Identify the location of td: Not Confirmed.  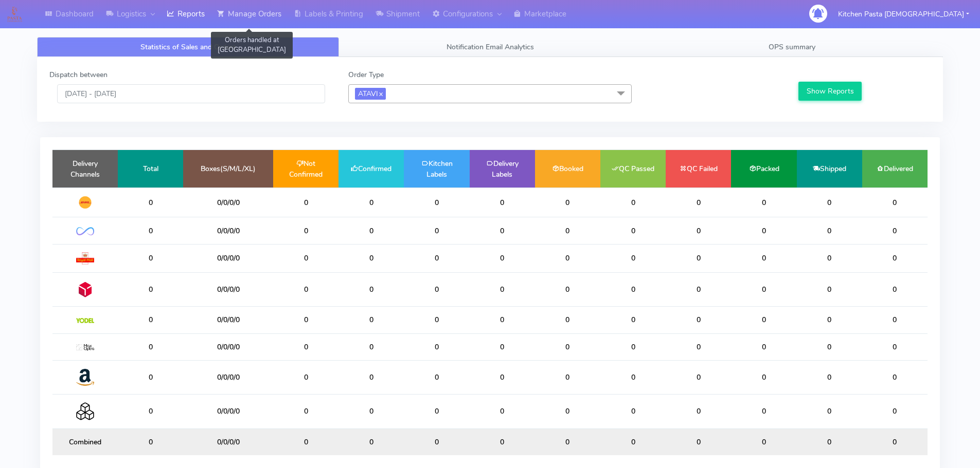
(305, 169).